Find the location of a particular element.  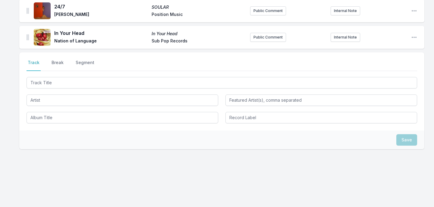

img: SOULAR is located at coordinates (42, 11).